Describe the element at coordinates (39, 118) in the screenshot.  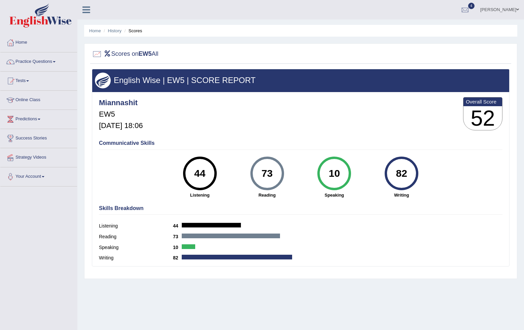
I see `a: Predictions` at that location.